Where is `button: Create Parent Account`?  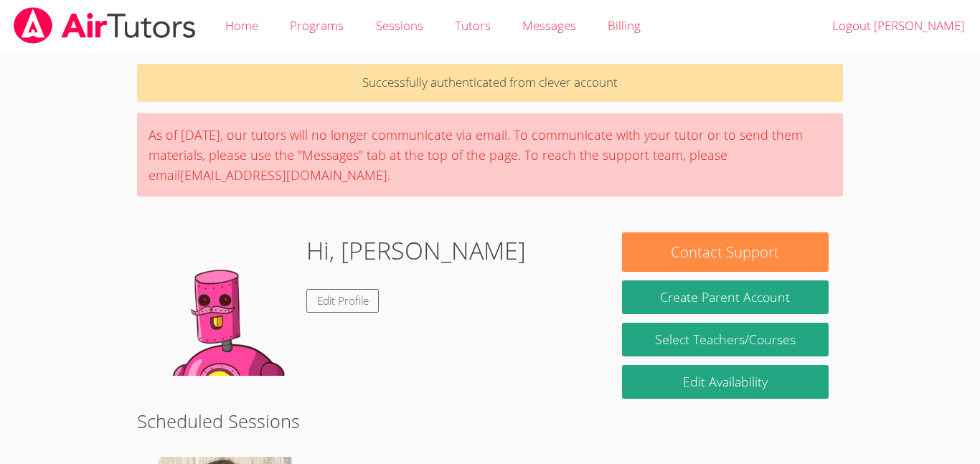 button: Create Parent Account is located at coordinates (726, 297).